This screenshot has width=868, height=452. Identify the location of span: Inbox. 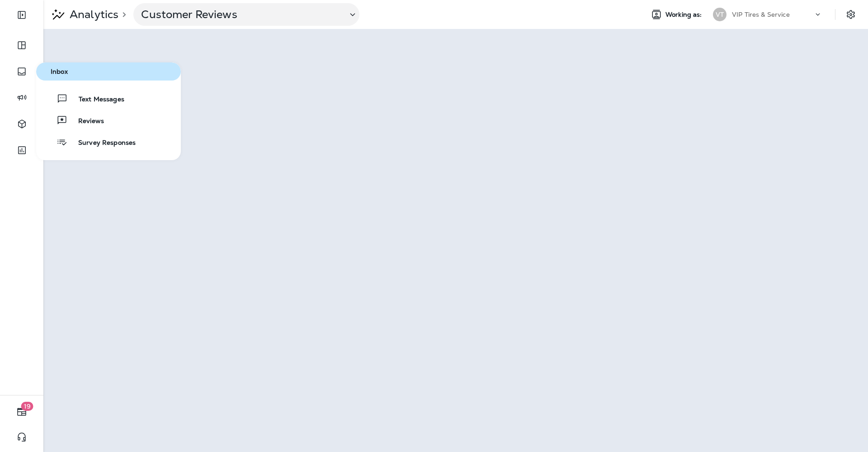
(108, 71).